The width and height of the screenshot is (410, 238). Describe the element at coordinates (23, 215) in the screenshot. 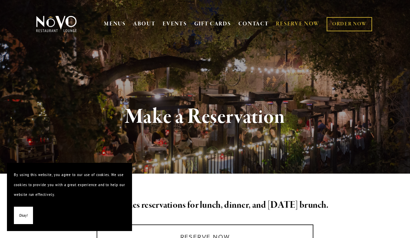

I see `span: Okay!` at that location.